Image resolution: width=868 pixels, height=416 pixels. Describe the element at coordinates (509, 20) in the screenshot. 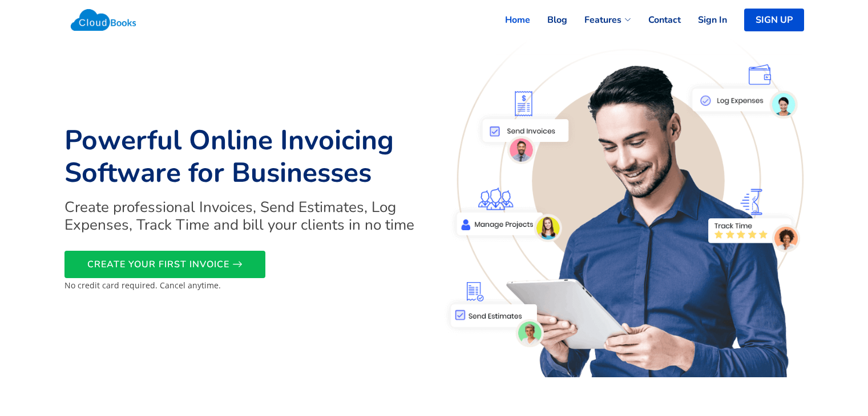

I see `a: Home` at that location.